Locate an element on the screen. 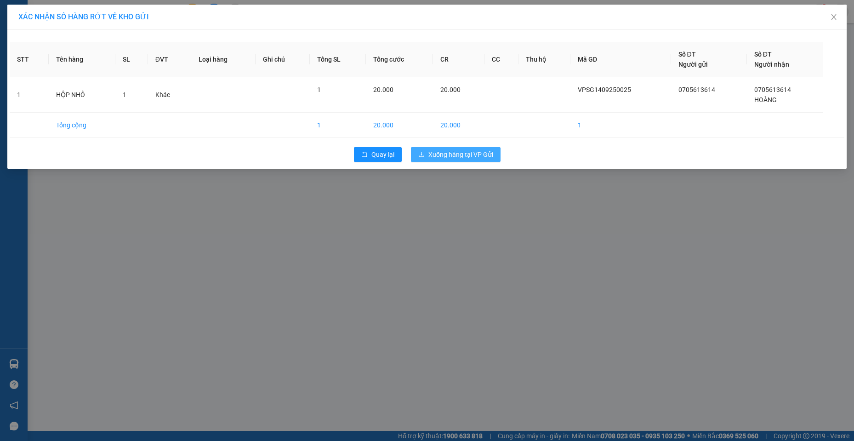 The image size is (854, 441). th: STT is located at coordinates (29, 59).